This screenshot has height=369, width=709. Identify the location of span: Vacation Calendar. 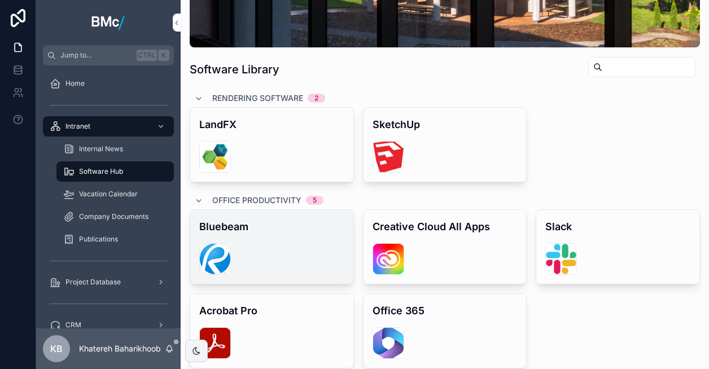
(108, 194).